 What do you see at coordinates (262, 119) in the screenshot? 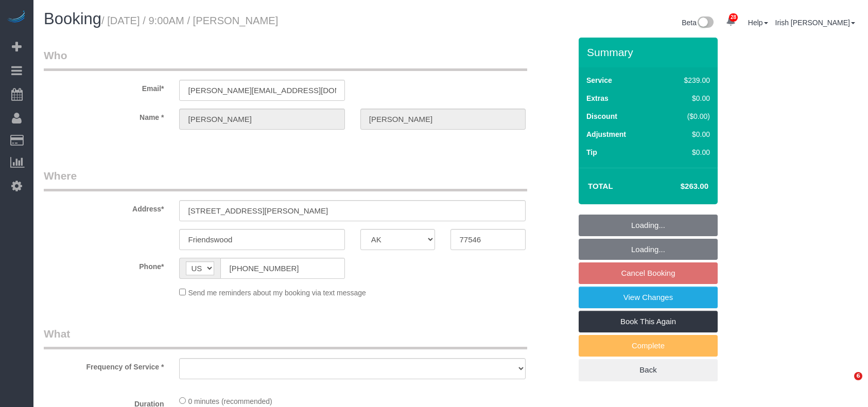
I see `input: First Name*` at bounding box center [262, 119].